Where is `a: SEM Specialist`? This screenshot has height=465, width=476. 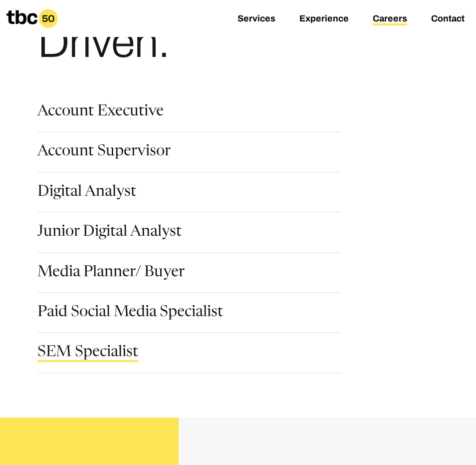 a: SEM Specialist is located at coordinates (88, 353).